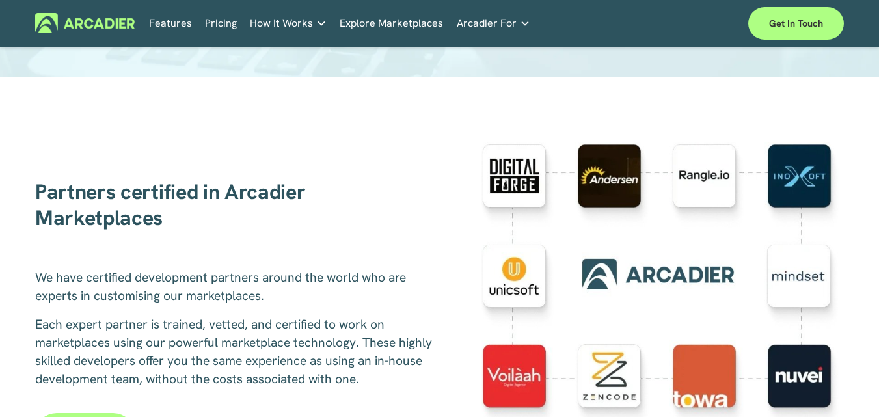  I want to click on span: How It Works, so click(281, 23).